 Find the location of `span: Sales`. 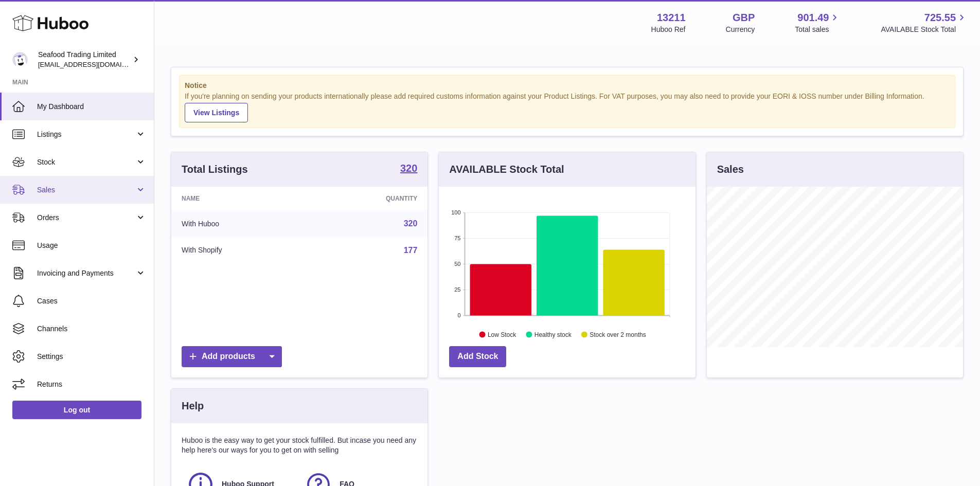

span: Sales is located at coordinates (86, 190).